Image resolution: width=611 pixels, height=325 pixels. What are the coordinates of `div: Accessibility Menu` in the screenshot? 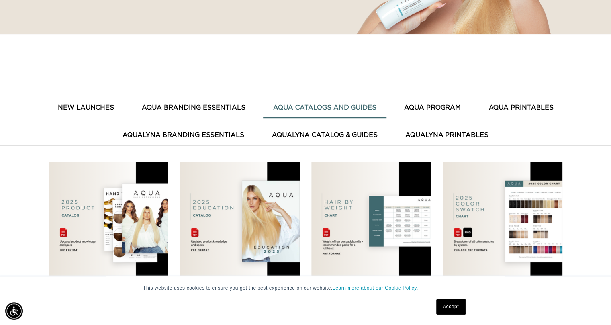 It's located at (14, 311).